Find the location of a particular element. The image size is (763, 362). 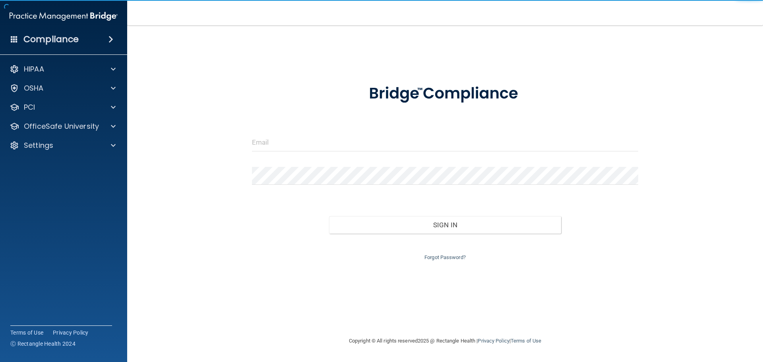

p: Settings is located at coordinates (39, 145).